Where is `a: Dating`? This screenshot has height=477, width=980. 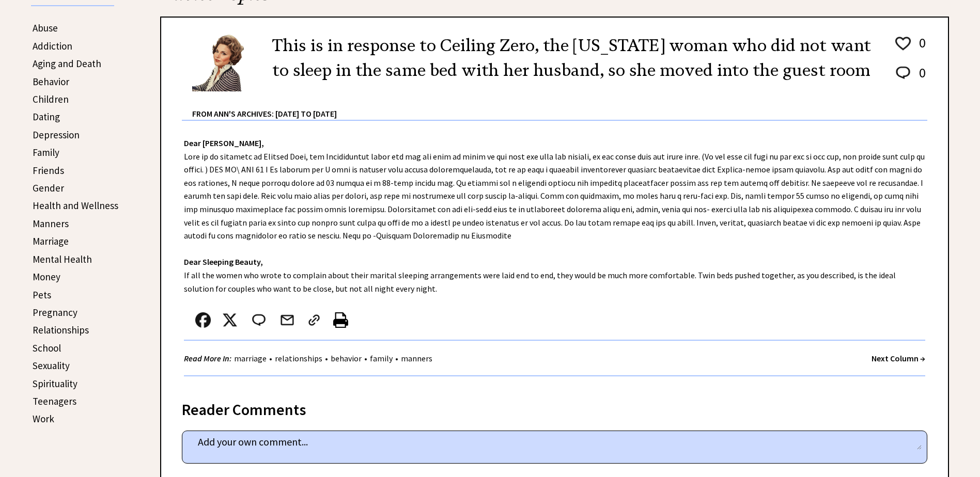 a: Dating is located at coordinates (46, 117).